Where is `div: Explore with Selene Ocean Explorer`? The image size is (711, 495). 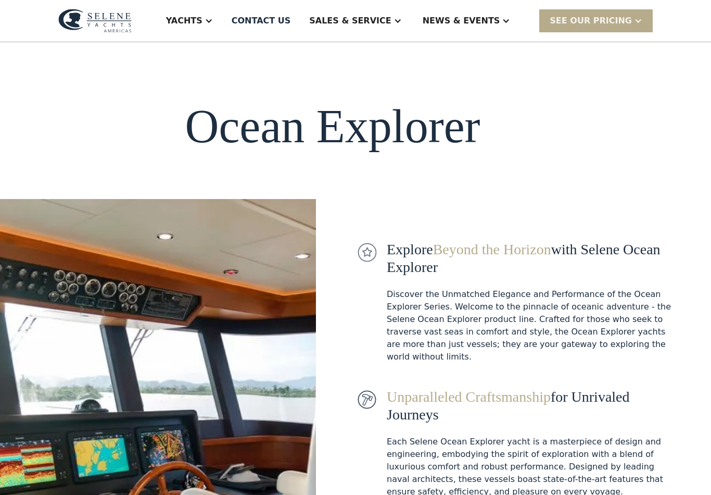
div: Explore with Selene Ocean Explorer is located at coordinates (530, 258).